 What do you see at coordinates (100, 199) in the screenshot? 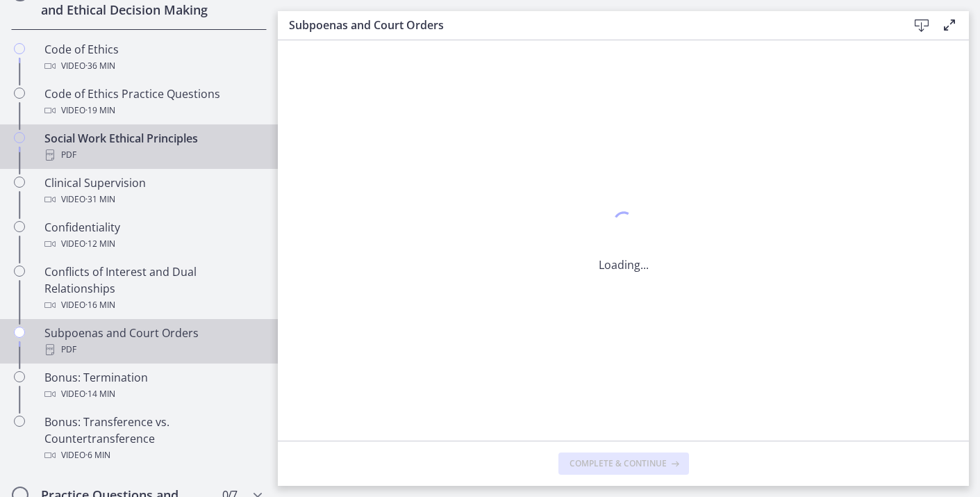
I see `span: · 31 min` at bounding box center [100, 199].